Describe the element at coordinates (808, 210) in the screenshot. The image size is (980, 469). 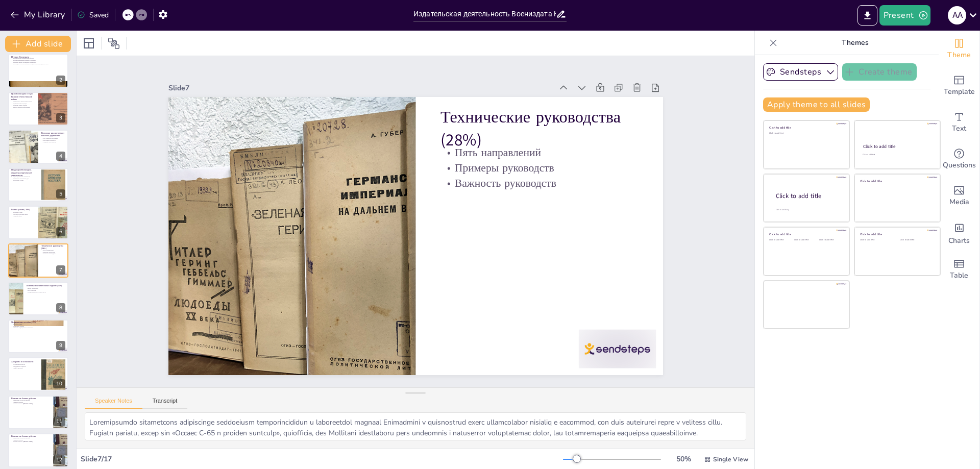
I see `div: Click to add body` at that location.